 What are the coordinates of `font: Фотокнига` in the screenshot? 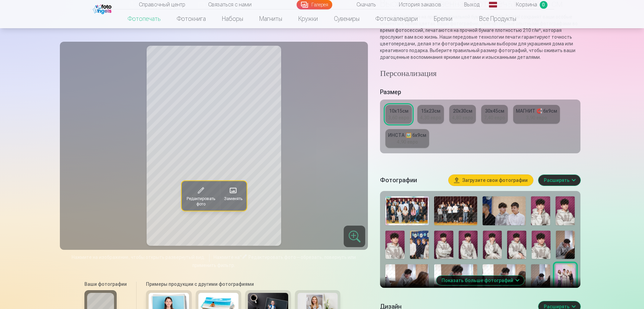 It's located at (192, 19).